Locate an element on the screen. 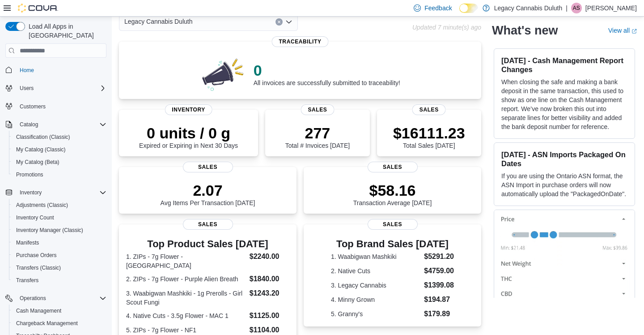 The height and width of the screenshot is (335, 644). dt: 4. Minny Grown is located at coordinates (376, 300).